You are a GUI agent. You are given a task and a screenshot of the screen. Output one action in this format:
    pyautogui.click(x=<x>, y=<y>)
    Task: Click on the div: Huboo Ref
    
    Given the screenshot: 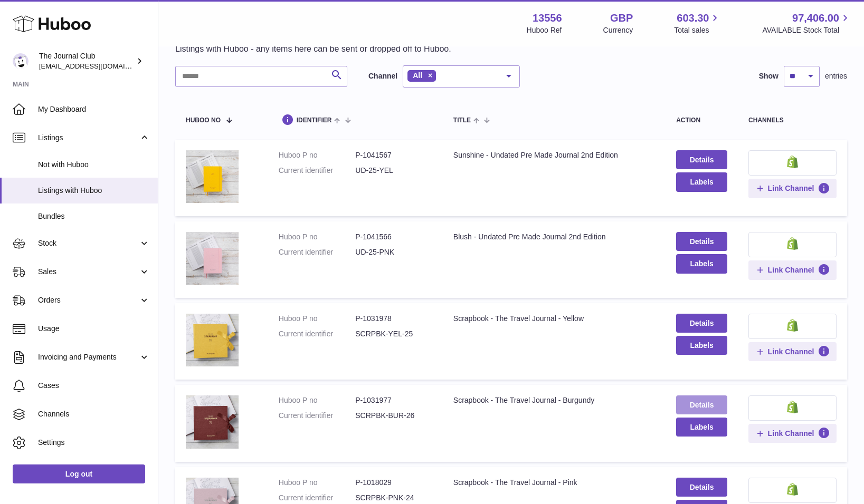 What is the action you would take?
    pyautogui.click(x=544, y=30)
    